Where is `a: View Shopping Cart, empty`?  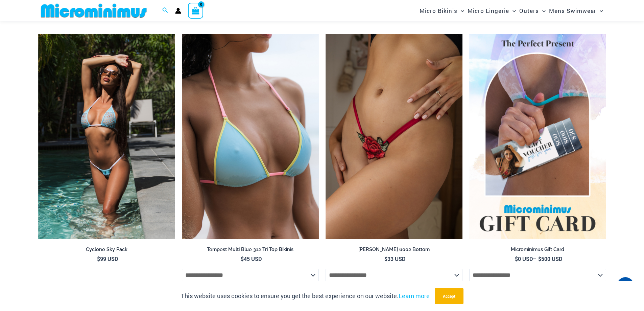 a: View Shopping Cart, empty is located at coordinates (196, 10).